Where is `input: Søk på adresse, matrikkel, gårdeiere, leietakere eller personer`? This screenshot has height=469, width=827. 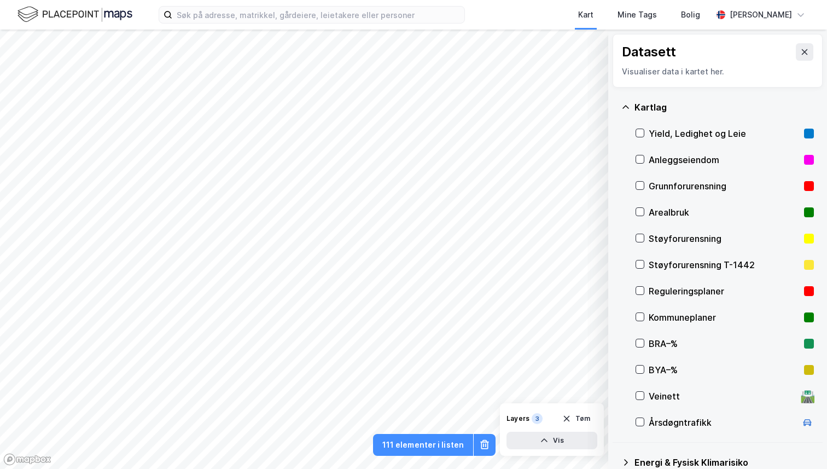 input: Søk på adresse, matrikkel, gårdeiere, leietakere eller personer is located at coordinates (318, 15).